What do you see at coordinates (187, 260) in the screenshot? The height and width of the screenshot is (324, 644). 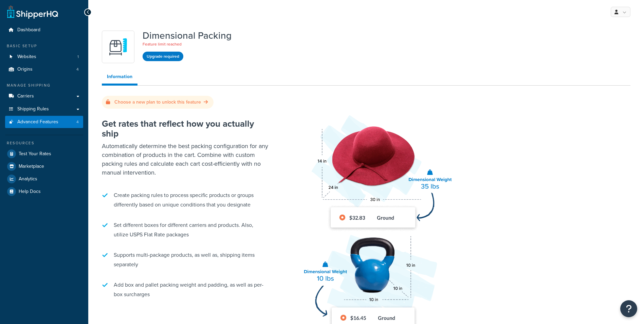 I see `li: Supports multi-package products, as well as, shipping items separately` at bounding box center [187, 260].